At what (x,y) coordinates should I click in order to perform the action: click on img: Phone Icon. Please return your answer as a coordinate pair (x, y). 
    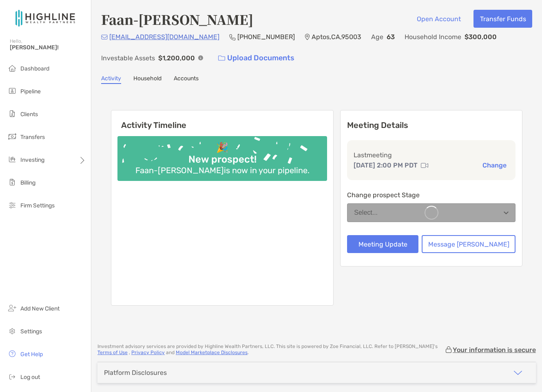
    Looking at the image, I should click on (233, 37).